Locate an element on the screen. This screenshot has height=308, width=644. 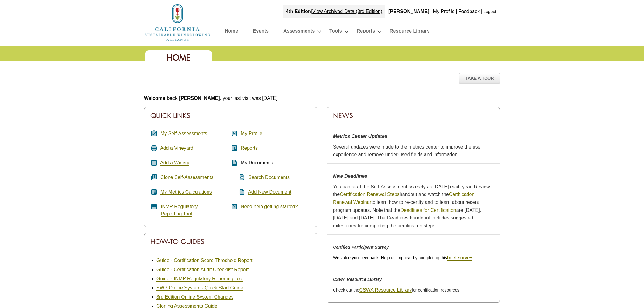
a: CSWA Resource Library is located at coordinates (385, 290).